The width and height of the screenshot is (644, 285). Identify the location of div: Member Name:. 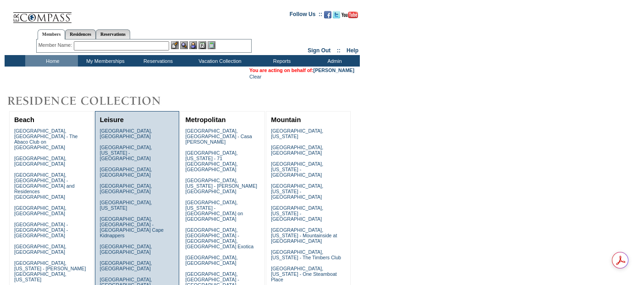
(56, 45).